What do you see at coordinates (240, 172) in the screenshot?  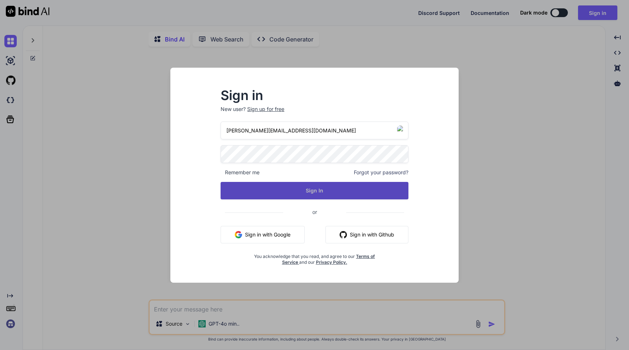 I see `span: Remember me` at bounding box center [240, 172].